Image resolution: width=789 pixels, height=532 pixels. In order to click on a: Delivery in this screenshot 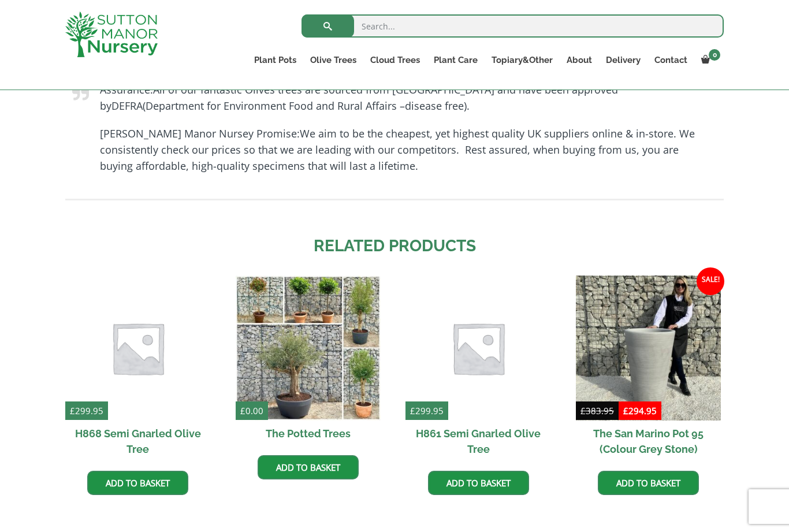, I will do `click(623, 60)`.